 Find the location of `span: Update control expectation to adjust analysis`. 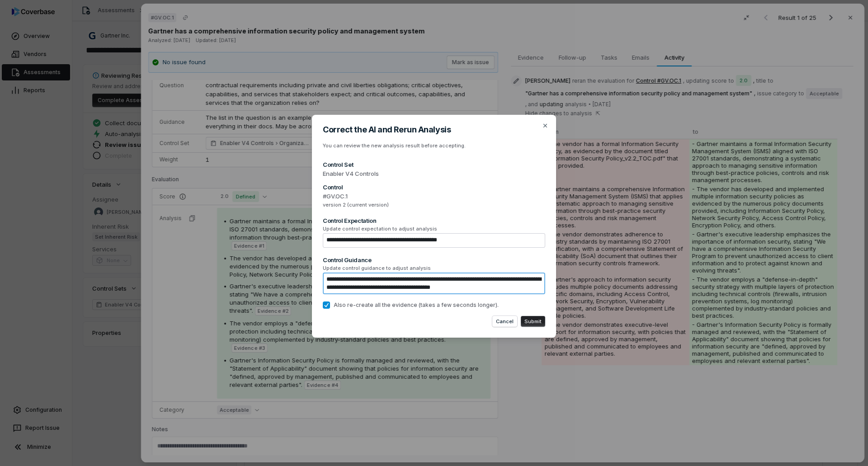

span: Update control expectation to adjust analysis is located at coordinates (434, 229).